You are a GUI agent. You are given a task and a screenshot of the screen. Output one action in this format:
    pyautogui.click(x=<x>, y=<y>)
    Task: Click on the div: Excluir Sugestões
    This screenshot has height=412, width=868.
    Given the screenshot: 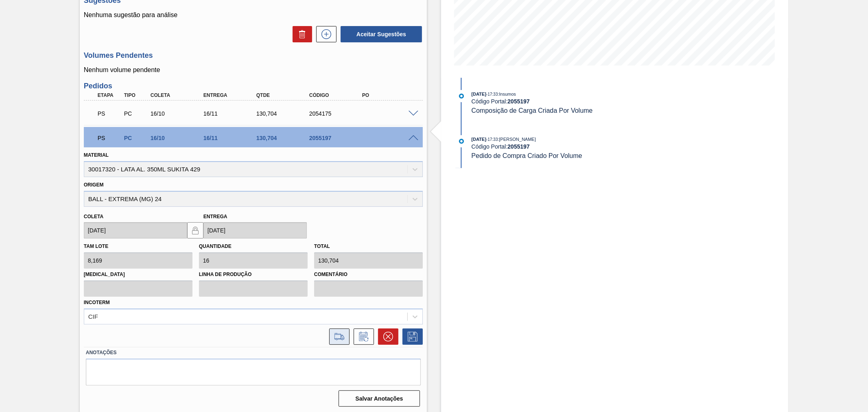 What is the action you would take?
    pyautogui.click(x=300, y=34)
    